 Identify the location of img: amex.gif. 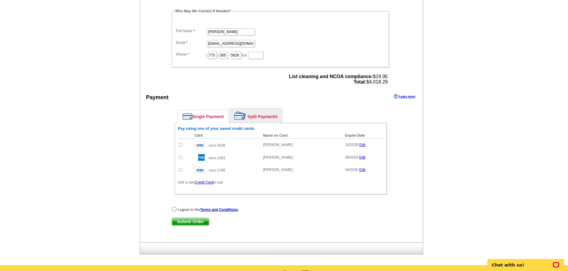
(200, 158).